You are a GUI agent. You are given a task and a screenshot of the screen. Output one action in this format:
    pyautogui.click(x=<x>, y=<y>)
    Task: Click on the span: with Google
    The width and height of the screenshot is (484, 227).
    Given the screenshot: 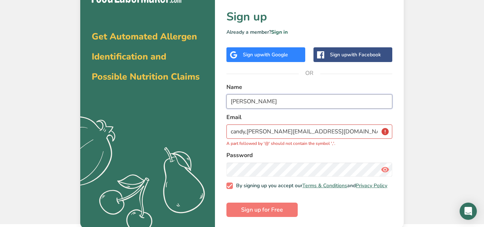 What is the action you would take?
    pyautogui.click(x=274, y=54)
    